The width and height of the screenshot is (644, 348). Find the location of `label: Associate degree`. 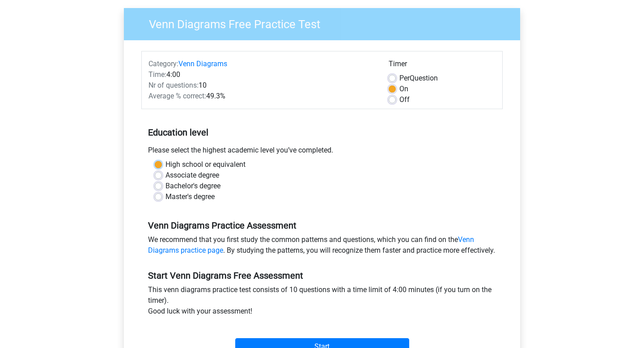

label: Associate degree is located at coordinates (192, 175).